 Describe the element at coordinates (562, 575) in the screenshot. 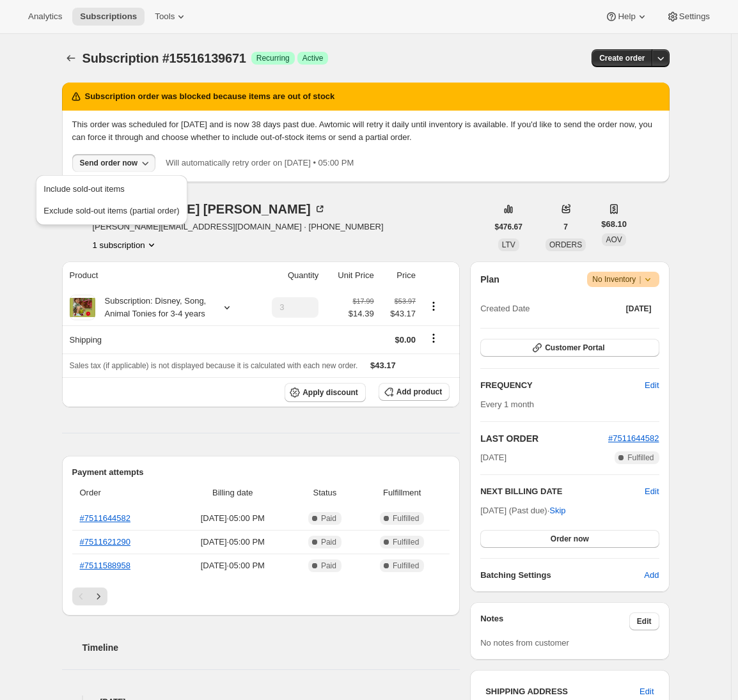

I see `h6: Batching Settings` at that location.